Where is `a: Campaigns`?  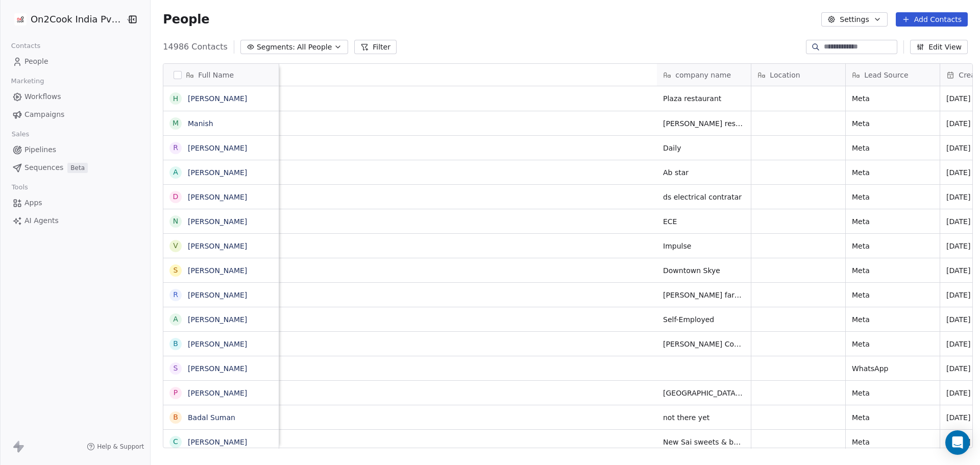 a: Campaigns is located at coordinates (75, 114).